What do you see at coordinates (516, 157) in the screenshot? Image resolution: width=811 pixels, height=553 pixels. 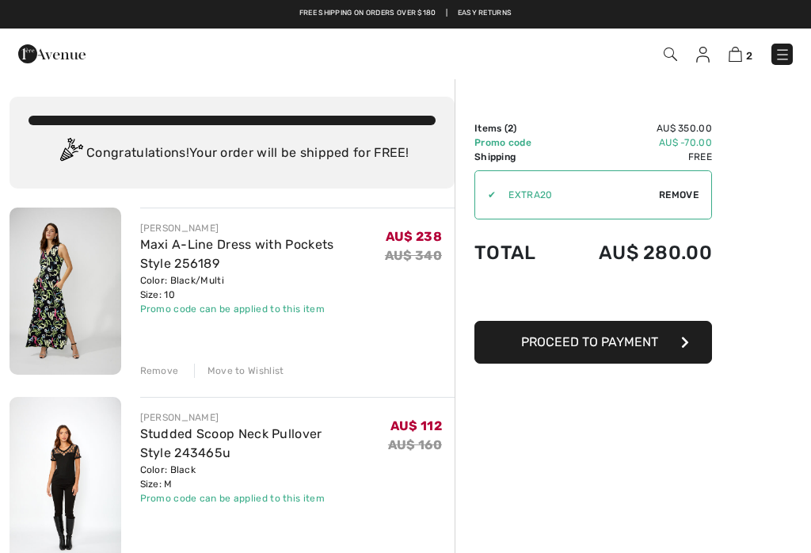 I see `td: Shipping` at bounding box center [516, 157].